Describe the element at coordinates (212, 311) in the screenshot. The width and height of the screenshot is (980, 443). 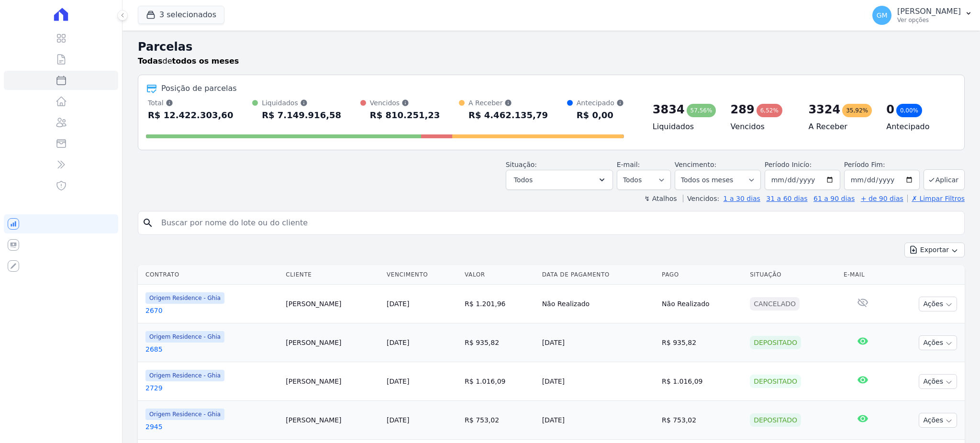
I see `a: 2670` at that location.